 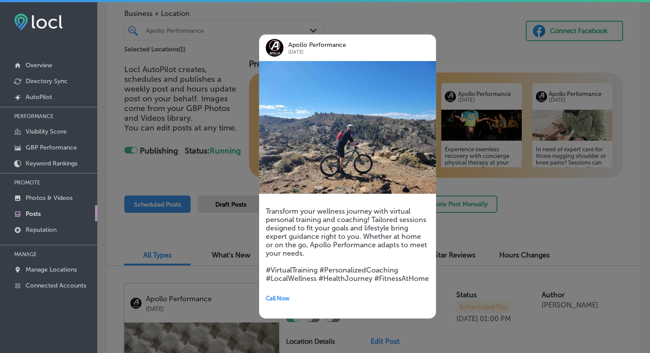 I want to click on p: Posts, so click(x=33, y=214).